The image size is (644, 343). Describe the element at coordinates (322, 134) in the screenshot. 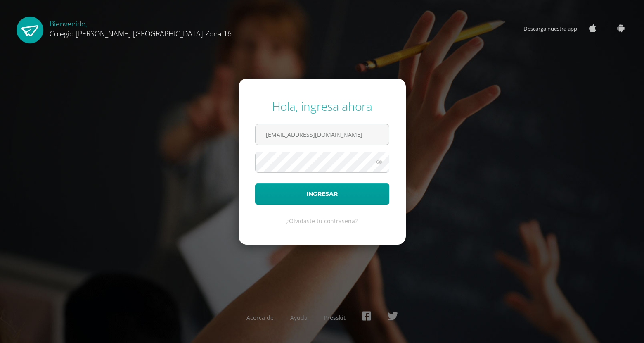

I see `input: Correo electrónico o usuario` at that location.